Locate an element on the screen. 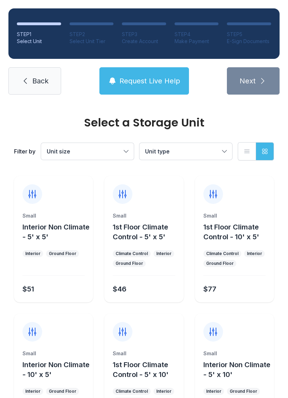 Image resolution: width=288 pixels, height=398 pixels. button: Interior Non Climate - 5' x 10' is located at coordinates (237, 370).